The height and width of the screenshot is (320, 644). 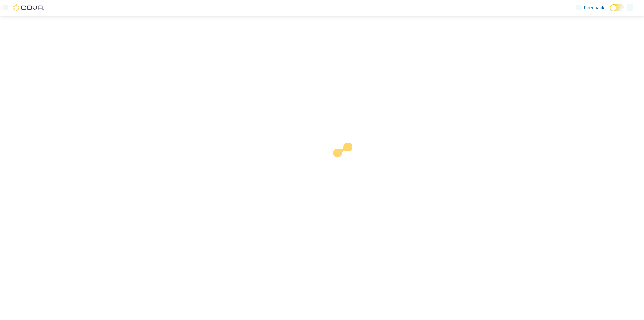 What do you see at coordinates (29, 8) in the screenshot?
I see `img: Cova` at bounding box center [29, 8].